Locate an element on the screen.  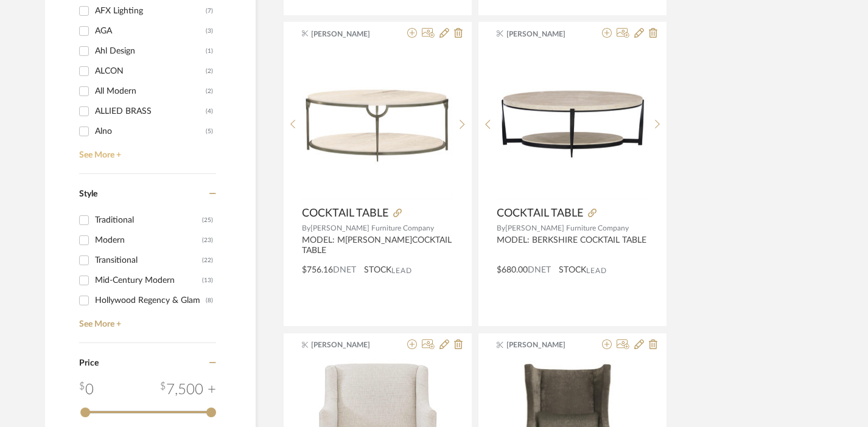
span: Style is located at coordinates (88, 194).